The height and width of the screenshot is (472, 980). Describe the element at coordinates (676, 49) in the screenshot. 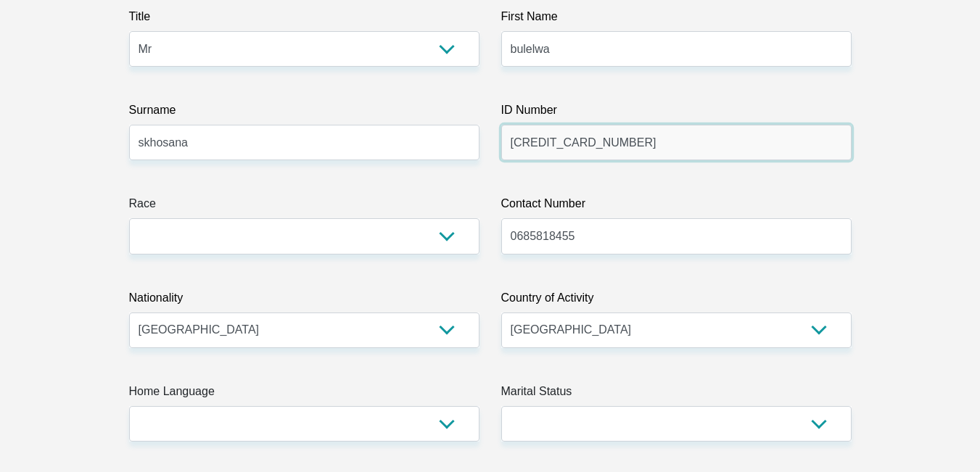

I see `input: First Name` at that location.